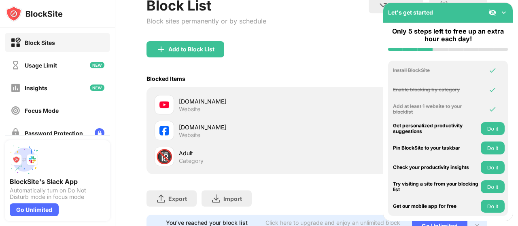 The image size is (518, 226). I want to click on img: logo-blocksite.svg, so click(34, 14).